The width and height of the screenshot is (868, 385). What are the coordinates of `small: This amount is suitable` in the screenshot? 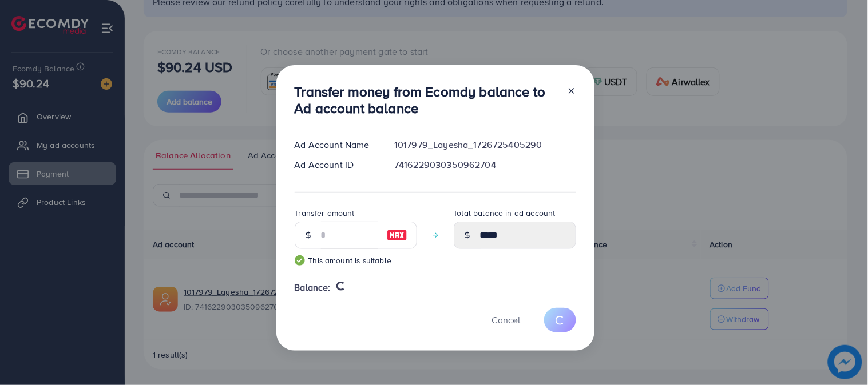 It's located at (356, 260).